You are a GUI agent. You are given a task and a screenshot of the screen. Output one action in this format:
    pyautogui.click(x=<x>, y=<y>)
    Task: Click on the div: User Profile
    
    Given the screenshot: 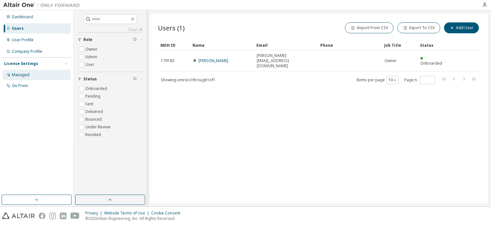 What is the action you would take?
    pyautogui.click(x=23, y=40)
    